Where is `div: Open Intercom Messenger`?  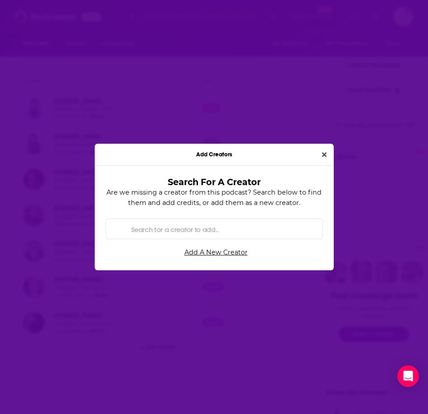
div: Open Intercom Messenger is located at coordinates (408, 376).